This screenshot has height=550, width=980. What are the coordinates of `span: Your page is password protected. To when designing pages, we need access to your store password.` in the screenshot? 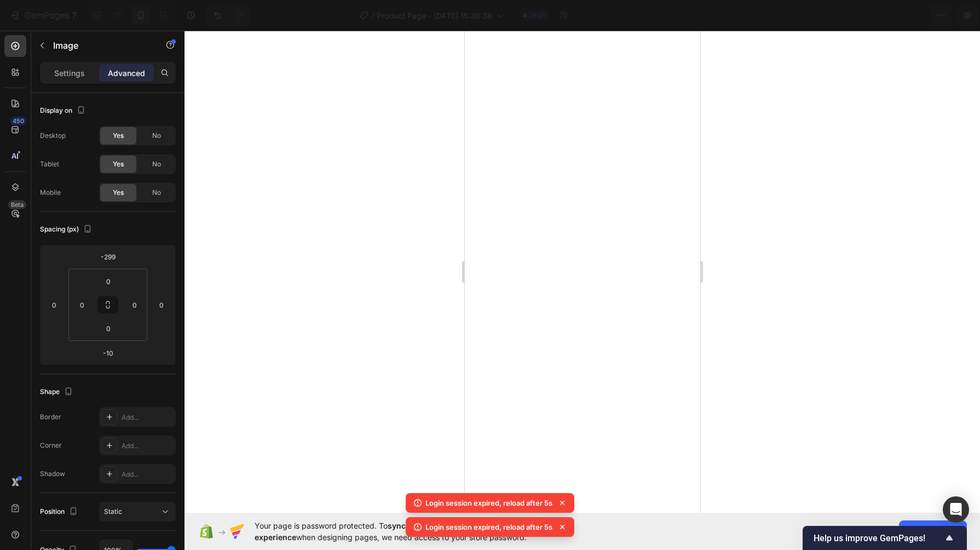 It's located at (429, 531).